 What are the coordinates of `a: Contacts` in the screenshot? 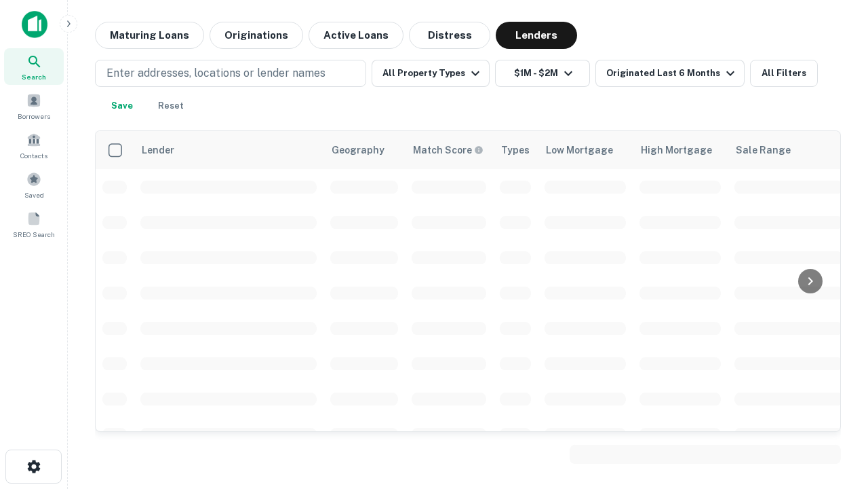 It's located at (34, 145).